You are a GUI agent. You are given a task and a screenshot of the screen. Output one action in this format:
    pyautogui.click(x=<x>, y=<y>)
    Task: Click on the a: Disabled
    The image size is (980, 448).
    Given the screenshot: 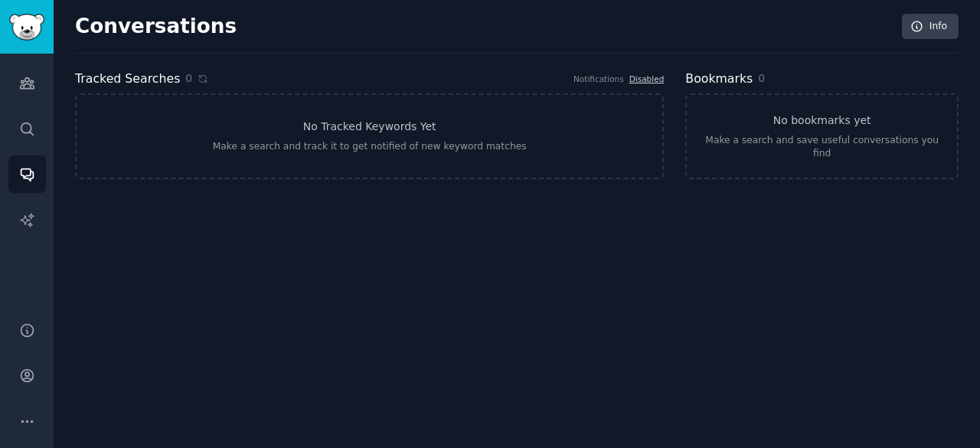 What is the action you would take?
    pyautogui.click(x=647, y=79)
    